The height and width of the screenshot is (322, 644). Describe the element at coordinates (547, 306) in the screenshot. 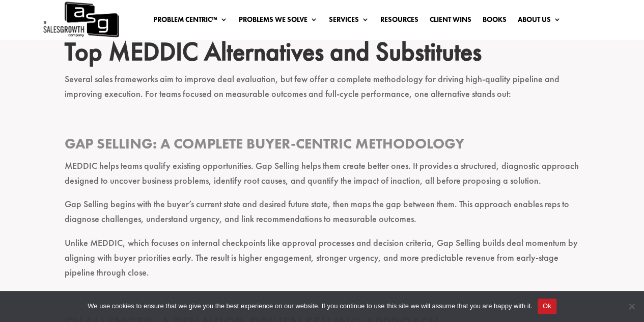

I see `button: Ok` at that location.